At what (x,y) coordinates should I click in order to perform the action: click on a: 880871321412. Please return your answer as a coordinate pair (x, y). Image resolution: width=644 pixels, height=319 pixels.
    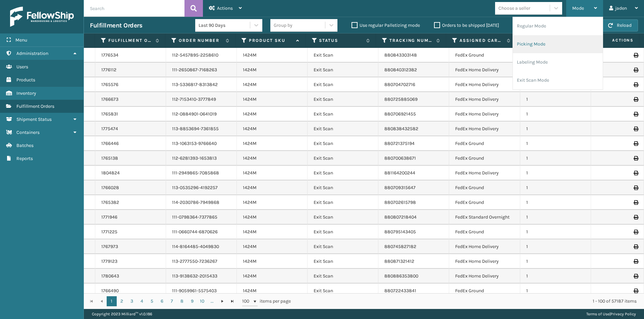
    Looking at the image, I should click on (399, 261).